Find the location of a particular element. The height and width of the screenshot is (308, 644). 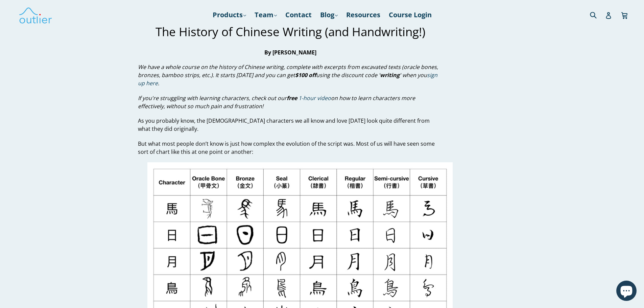

a: Resources is located at coordinates (363, 15).